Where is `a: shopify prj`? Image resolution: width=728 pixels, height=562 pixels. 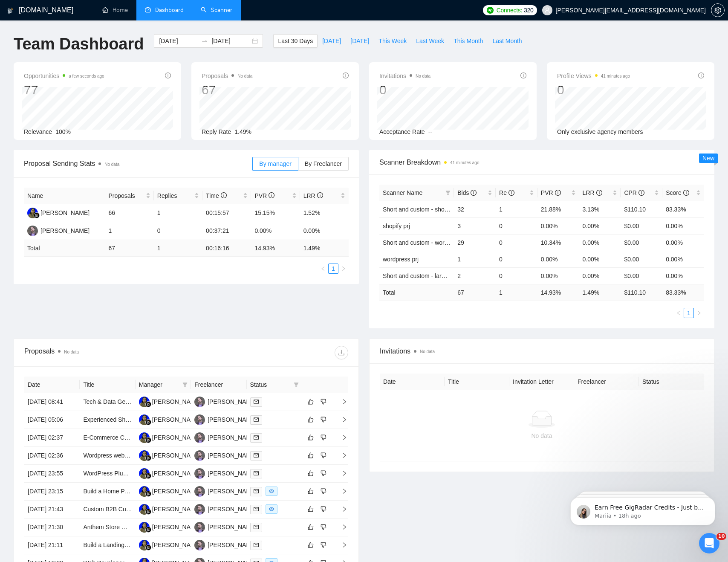 a: shopify prj is located at coordinates (397, 226).